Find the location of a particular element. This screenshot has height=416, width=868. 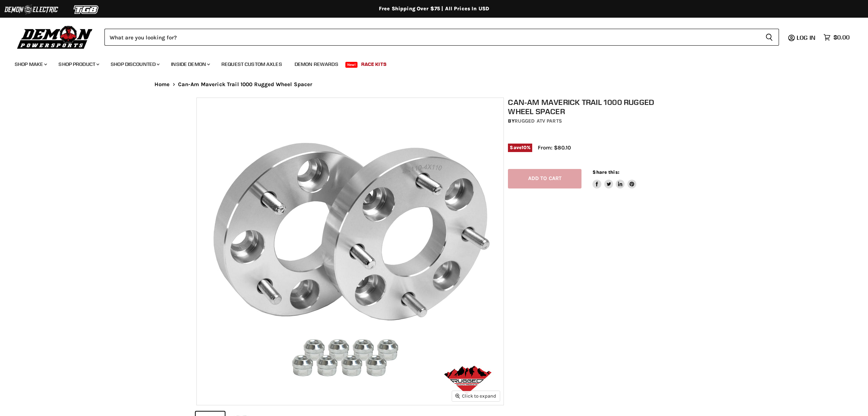

a: Request Custom Axles is located at coordinates (252, 64).